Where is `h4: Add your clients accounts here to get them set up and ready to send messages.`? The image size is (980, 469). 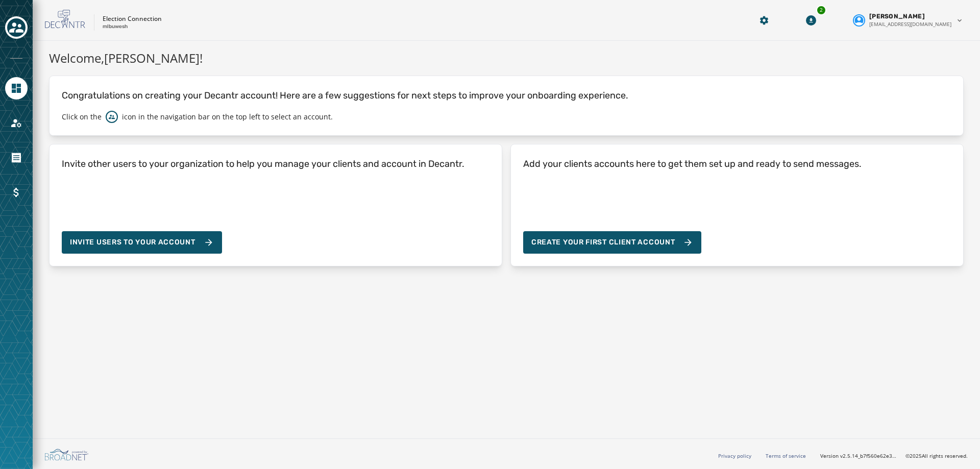
h4: Add your clients accounts here to get them set up and ready to send messages. is located at coordinates (693, 164).